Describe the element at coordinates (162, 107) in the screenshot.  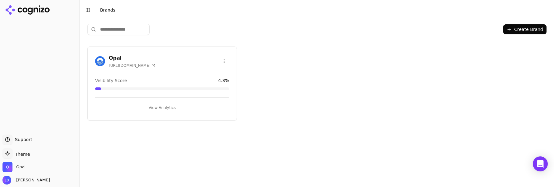
I see `button: View Analytics` at that location.